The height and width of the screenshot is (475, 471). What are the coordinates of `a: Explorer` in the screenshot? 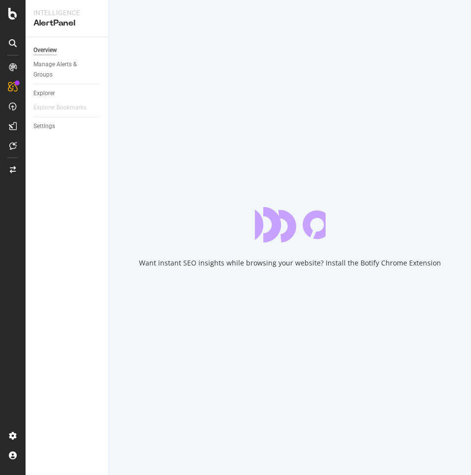 It's located at (67, 93).